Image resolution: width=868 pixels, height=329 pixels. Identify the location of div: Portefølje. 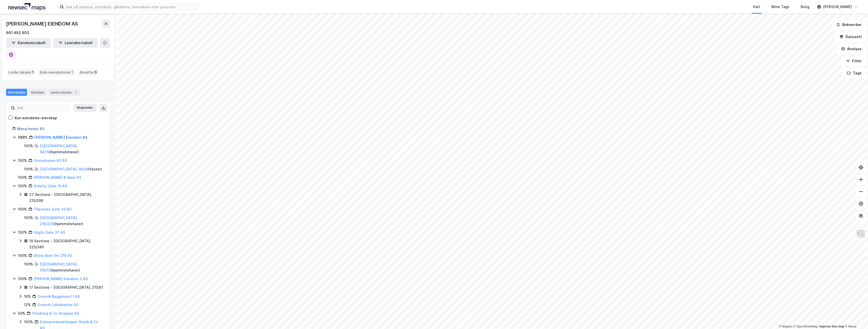
(16, 92).